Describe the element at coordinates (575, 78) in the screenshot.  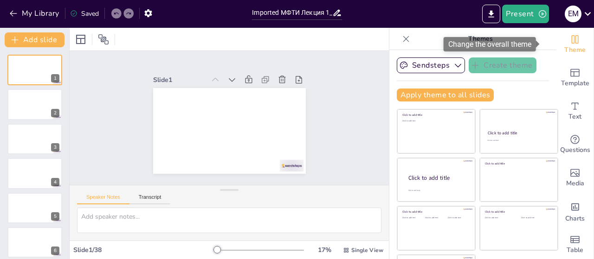
I see `div: Add ready made slides` at that location.